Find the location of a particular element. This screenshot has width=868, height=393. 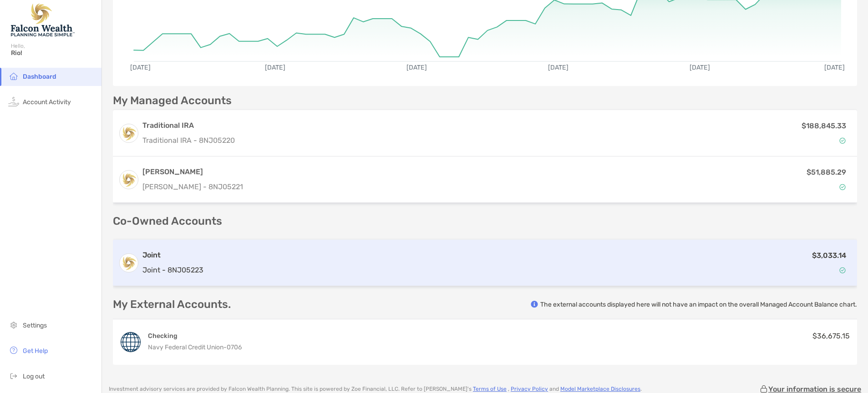

span: Settings is located at coordinates (34, 325).